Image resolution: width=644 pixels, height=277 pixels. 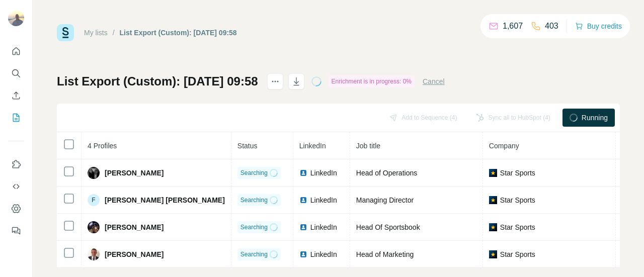 I want to click on button: Feedback, so click(x=16, y=231).